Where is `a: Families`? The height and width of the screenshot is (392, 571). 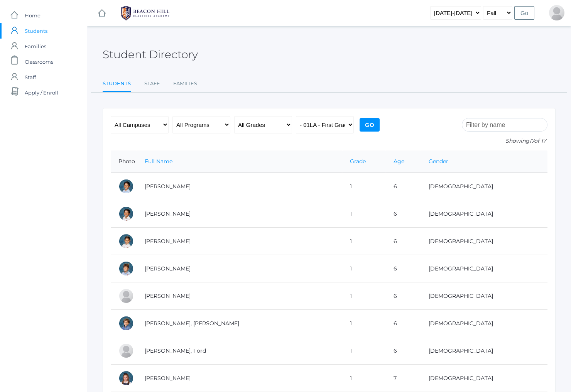 a: Families is located at coordinates (185, 84).